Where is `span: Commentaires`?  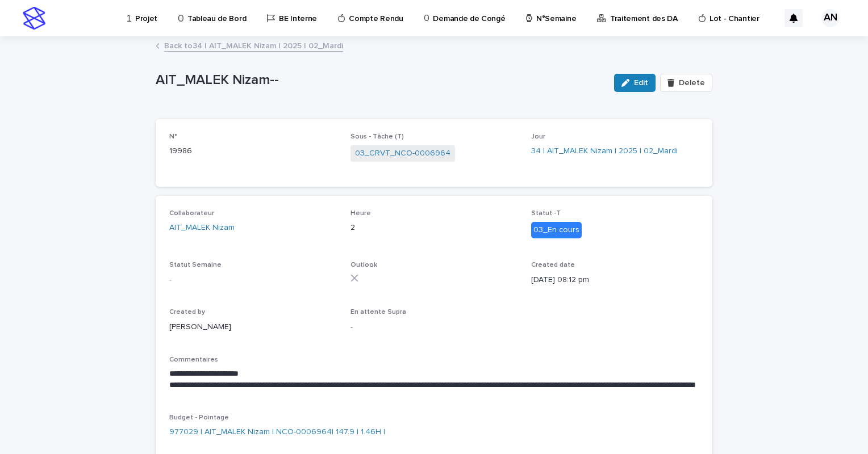
span: Commentaires is located at coordinates (194, 360).